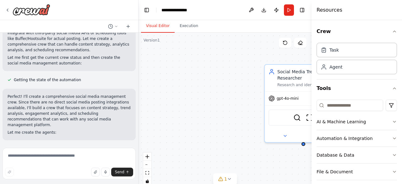  Describe the element at coordinates (334, 171) in the screenshot. I see `div: File & Document` at that location.